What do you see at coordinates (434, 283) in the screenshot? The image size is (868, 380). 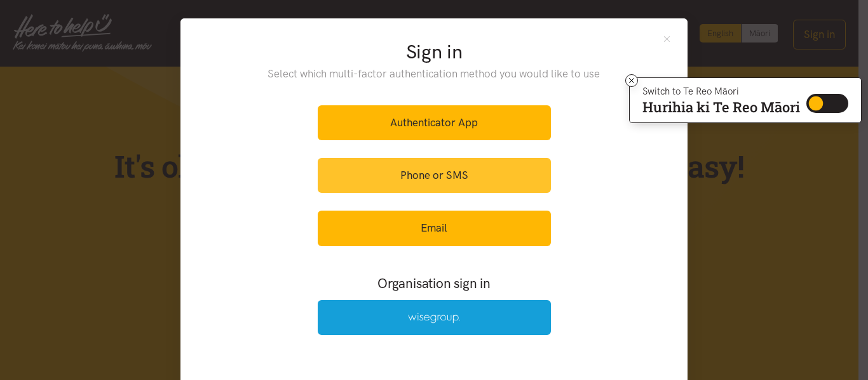 I see `h3: Organisation sign in` at bounding box center [434, 283].